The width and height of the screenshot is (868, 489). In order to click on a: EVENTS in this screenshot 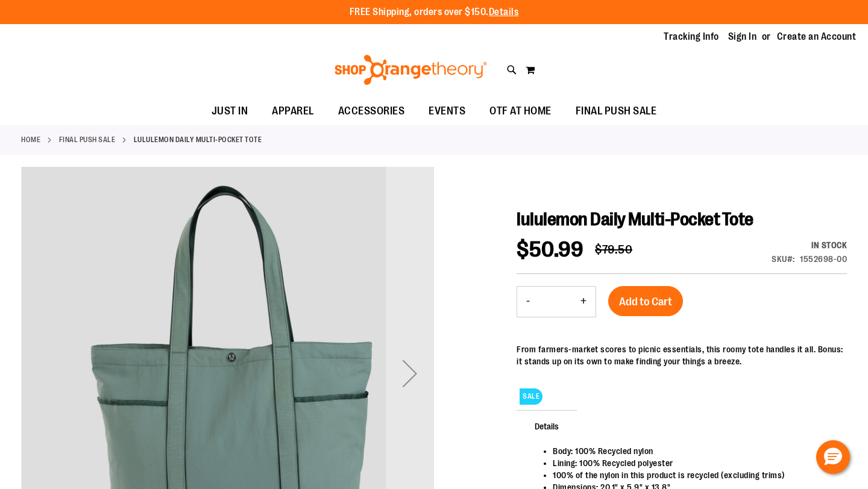, I will do `click(447, 111)`.